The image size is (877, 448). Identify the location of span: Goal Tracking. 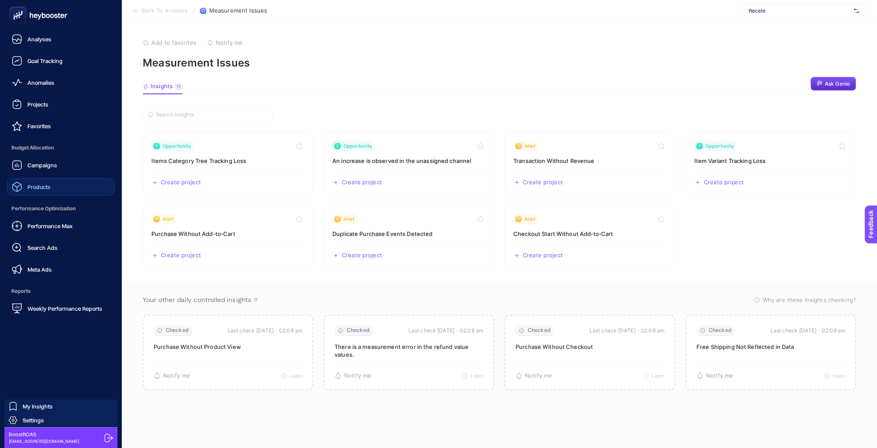
(45, 61).